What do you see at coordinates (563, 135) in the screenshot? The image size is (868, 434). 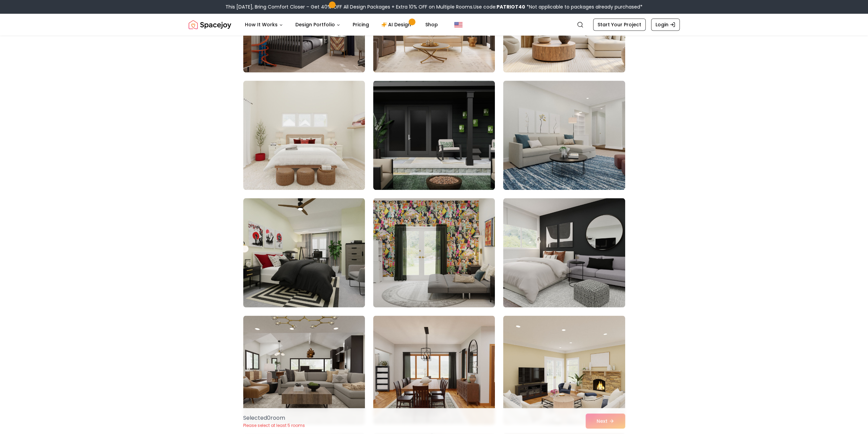 I see `img: Room room-21` at bounding box center [563, 135].